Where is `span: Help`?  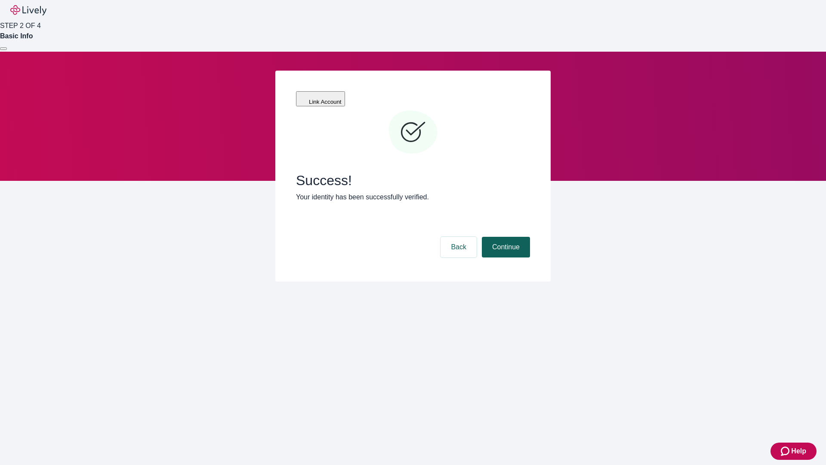 span: Help is located at coordinates (799, 451).